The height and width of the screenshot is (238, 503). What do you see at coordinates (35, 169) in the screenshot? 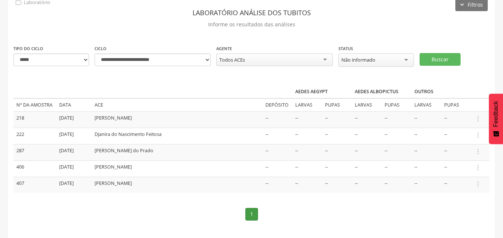
I see `td: 406` at bounding box center [35, 169].